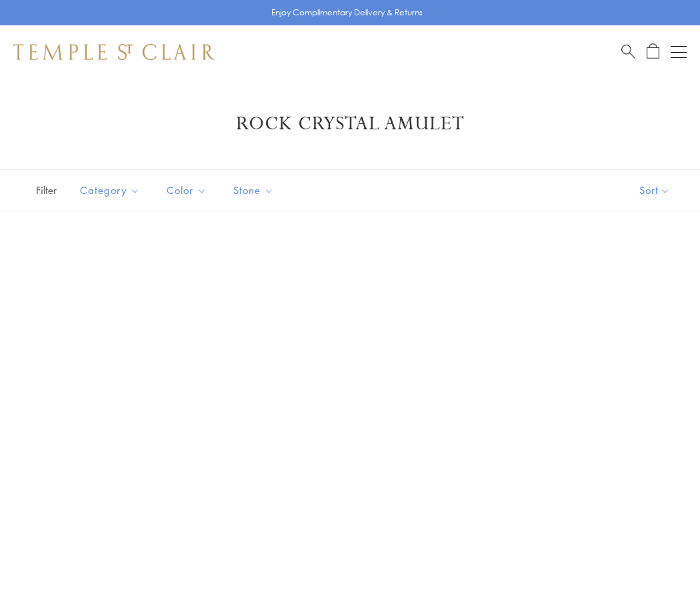  Describe the element at coordinates (112, 190) in the screenshot. I see `span: Category` at that location.